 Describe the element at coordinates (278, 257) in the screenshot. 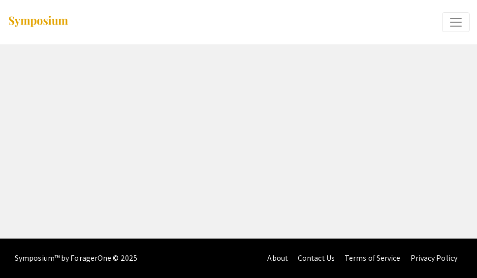

I see `a: About` at that location.